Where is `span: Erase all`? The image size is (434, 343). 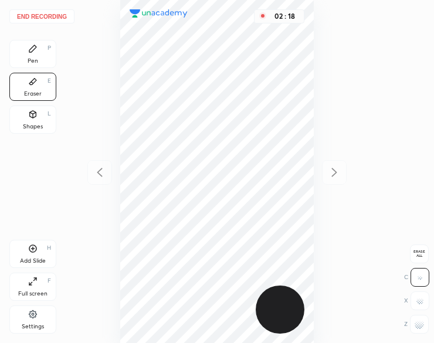 span: Erase all is located at coordinates (419, 254).